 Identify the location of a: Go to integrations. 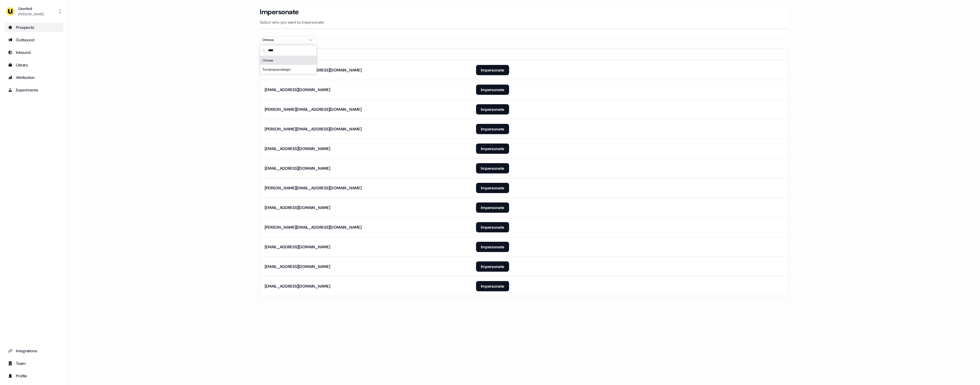
(34, 351).